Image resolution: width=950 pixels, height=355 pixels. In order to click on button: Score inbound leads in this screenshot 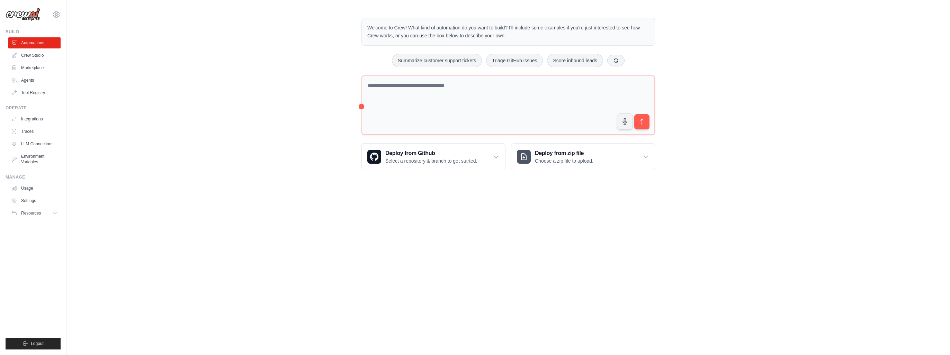, I will do `click(575, 61)`.